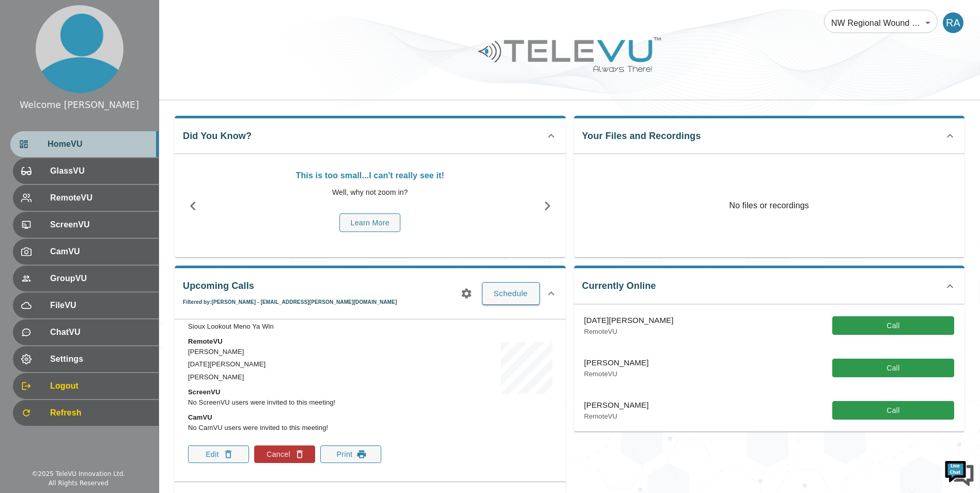 This screenshot has height=493, width=980. Describe the element at coordinates (570, 54) in the screenshot. I see `img: Logo` at that location.